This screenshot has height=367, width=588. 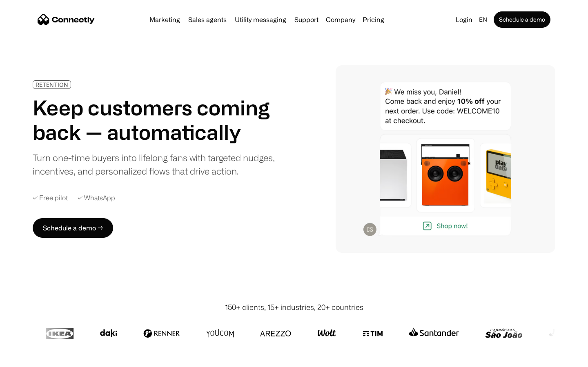 What do you see at coordinates (33, 358) in the screenshot?
I see `ul: Language list` at bounding box center [33, 358].